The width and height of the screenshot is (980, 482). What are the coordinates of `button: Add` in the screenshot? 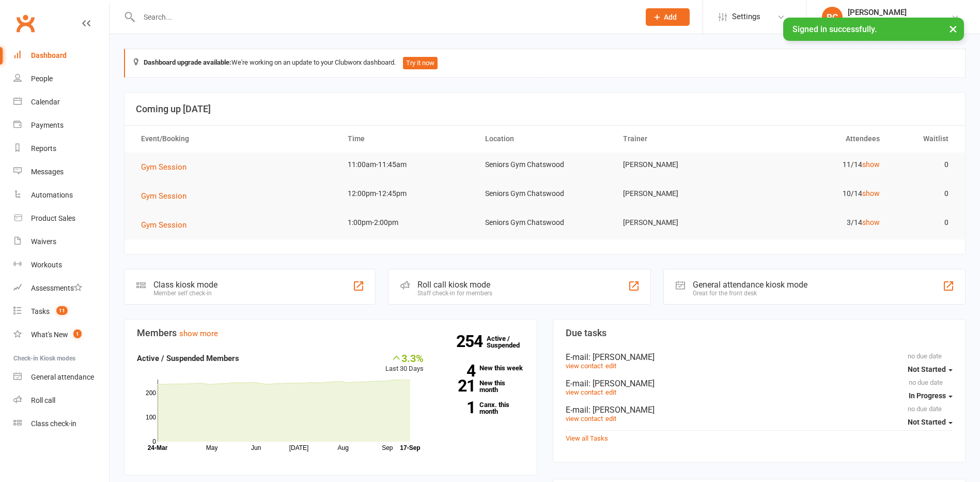 It's located at (667, 17).